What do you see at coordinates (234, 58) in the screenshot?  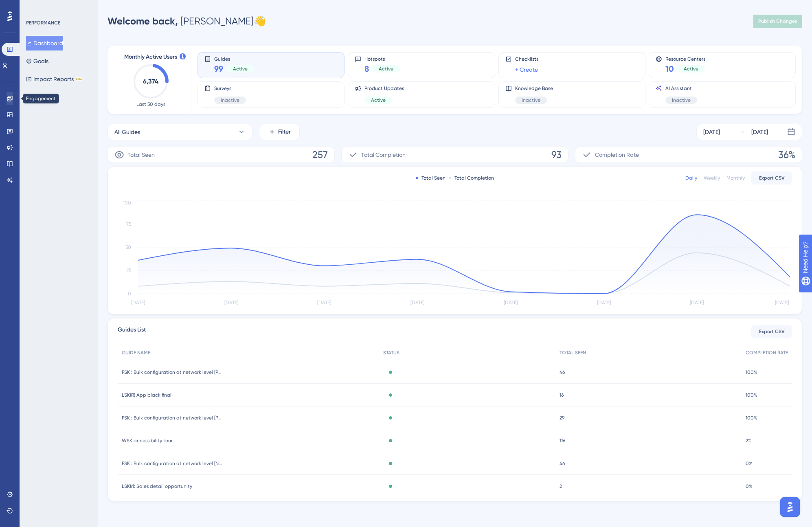 I see `span: Guides` at bounding box center [234, 58].